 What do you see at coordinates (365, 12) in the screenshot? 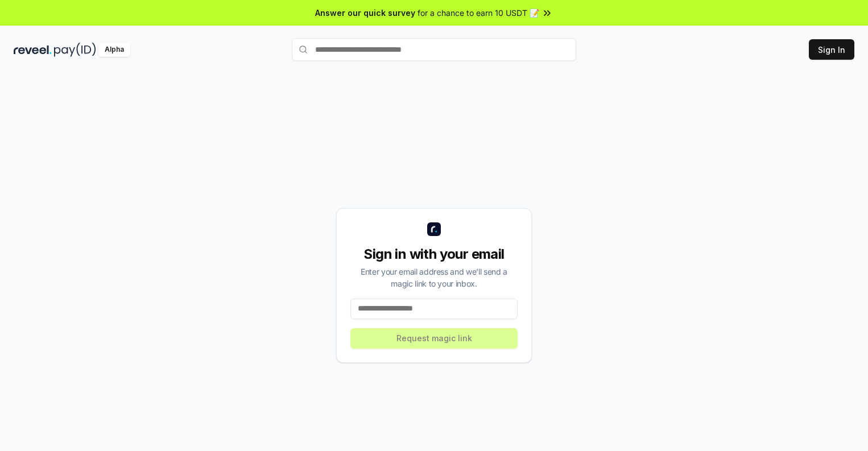
I see `span: Answer our quick survey` at bounding box center [365, 12].